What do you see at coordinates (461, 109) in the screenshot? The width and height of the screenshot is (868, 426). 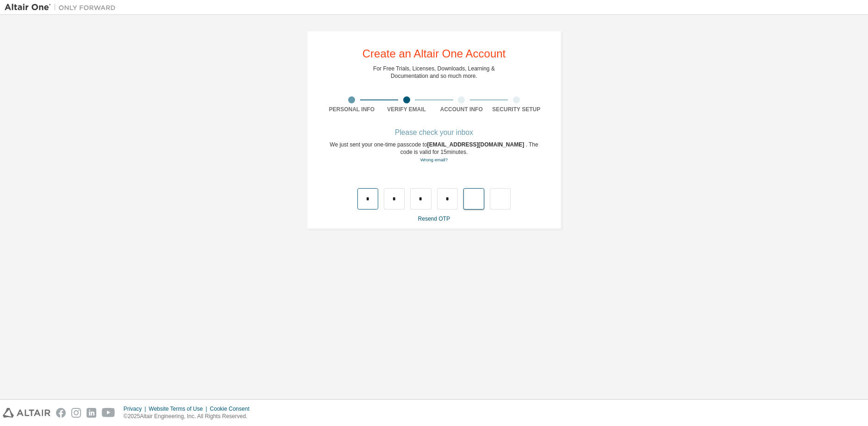 I see `div: Account Info` at bounding box center [461, 109].